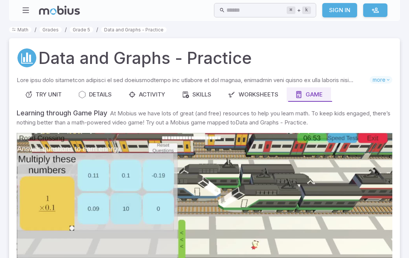  What do you see at coordinates (134, 30) in the screenshot?
I see `a: Data and Graphs - Practice` at bounding box center [134, 30].